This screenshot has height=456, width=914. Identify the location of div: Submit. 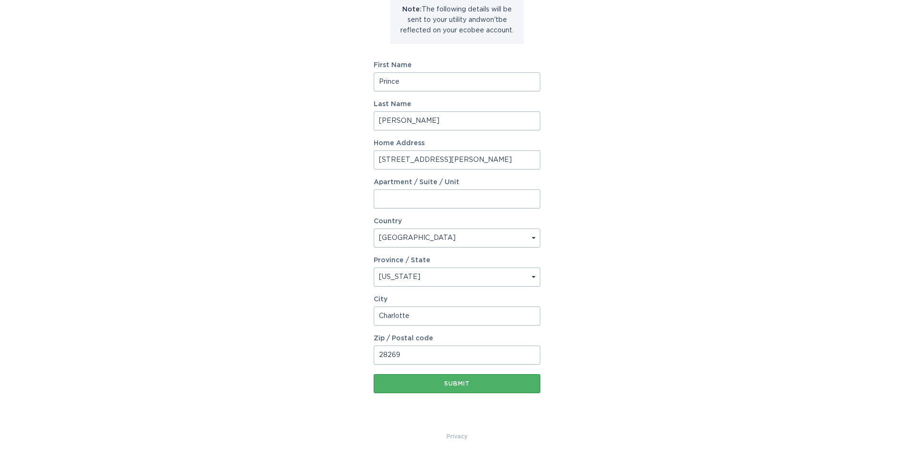
(457, 384).